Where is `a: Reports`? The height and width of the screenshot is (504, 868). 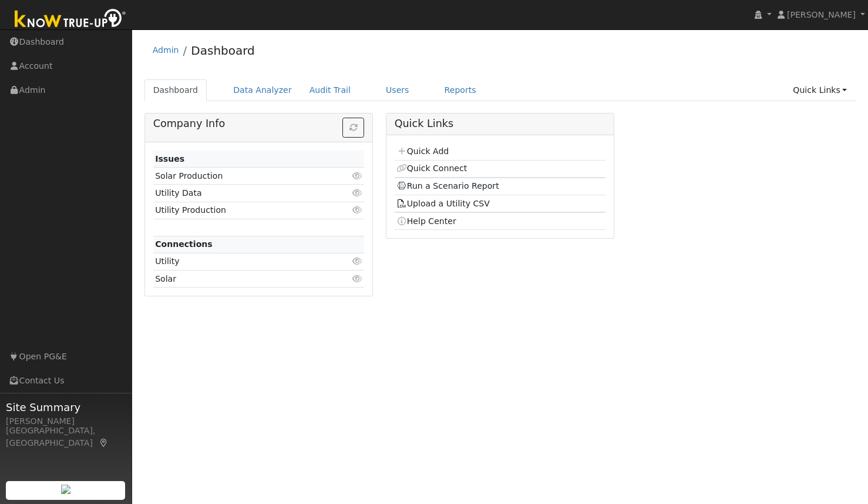 a: Reports is located at coordinates (461, 90).